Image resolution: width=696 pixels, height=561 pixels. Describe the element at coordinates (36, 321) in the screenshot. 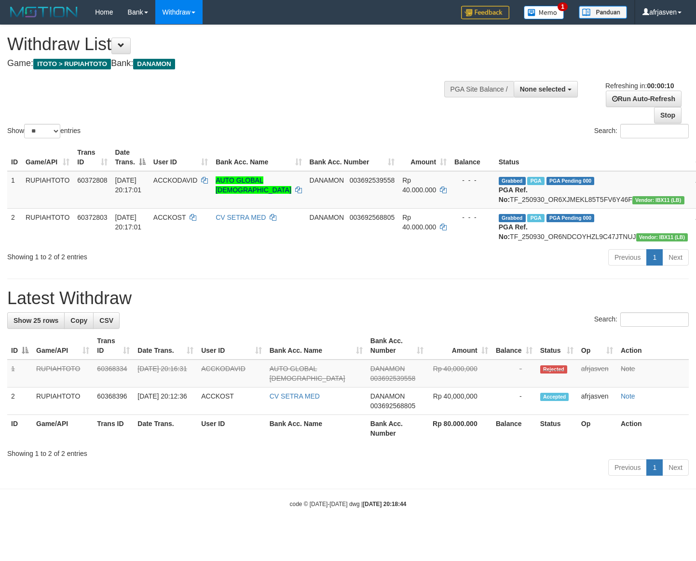

I see `span: Show 25 rows` at that location.